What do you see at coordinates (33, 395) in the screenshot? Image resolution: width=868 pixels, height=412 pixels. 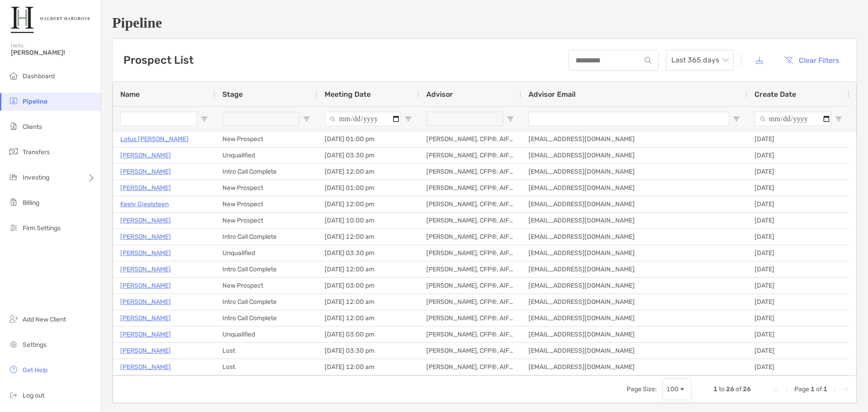 I see `span: Log out` at bounding box center [33, 395].